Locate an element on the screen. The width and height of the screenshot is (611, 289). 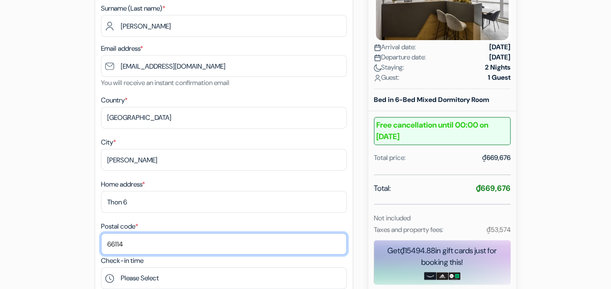
label: Postal code is located at coordinates (119, 226).